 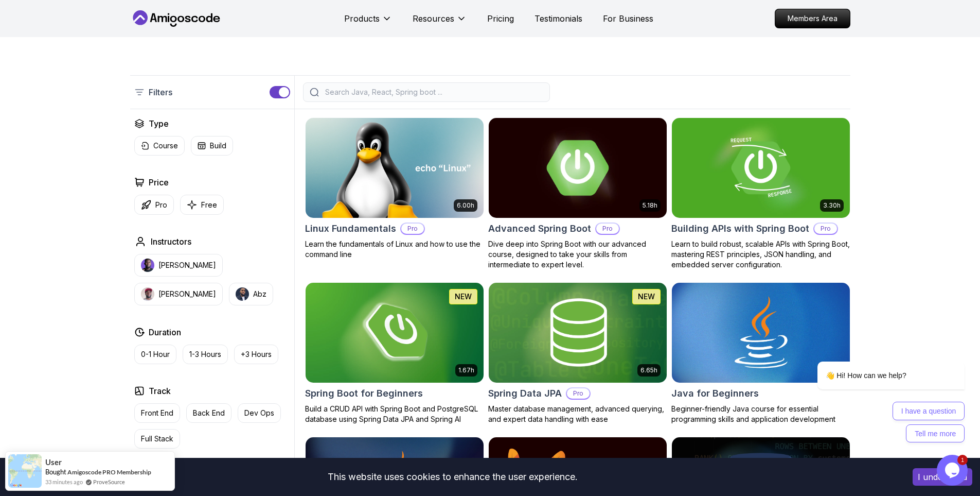 What do you see at coordinates (395, 249) in the screenshot?
I see `p: Learn the fundamentals of Linux and how to use the command line` at bounding box center [395, 249].